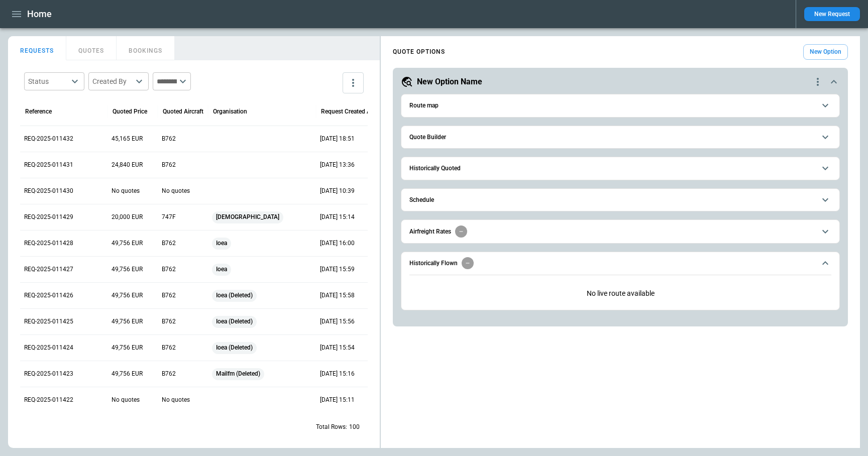 This screenshot has height=456, width=868. Describe the element at coordinates (146, 49) in the screenshot. I see `button: BOOKINGS` at that location.